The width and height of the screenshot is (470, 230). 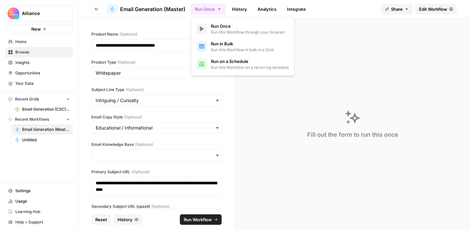 I want to click on span: Run Workflow, so click(x=198, y=220).